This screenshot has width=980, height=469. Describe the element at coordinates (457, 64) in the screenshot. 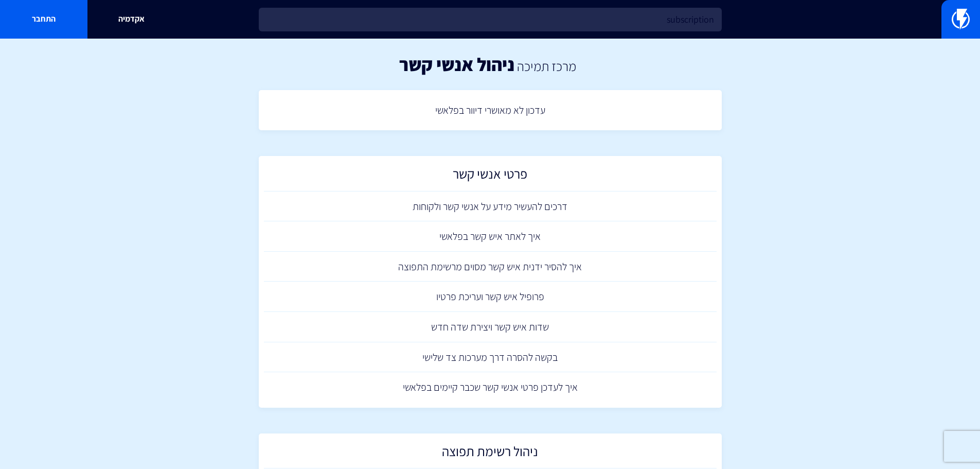

I see `h1: ניהול אנשי קשר` at that location.